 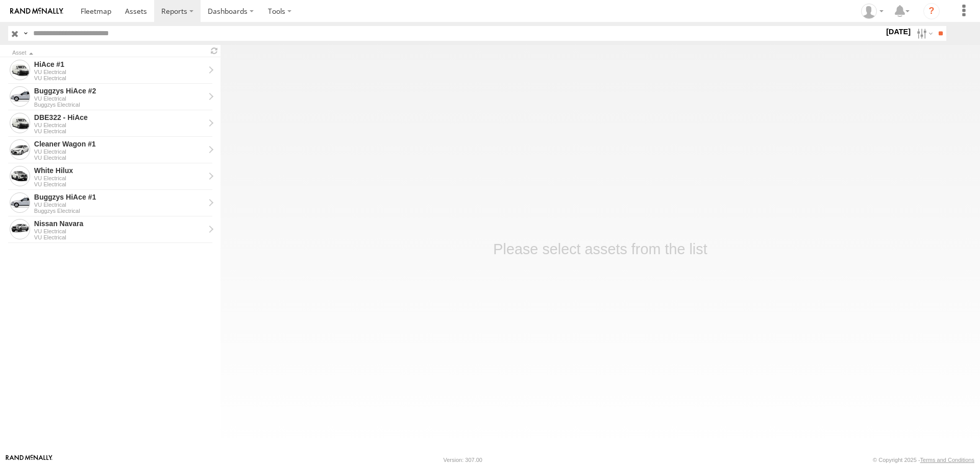 I want to click on label: Search Filter Options, so click(x=923, y=33).